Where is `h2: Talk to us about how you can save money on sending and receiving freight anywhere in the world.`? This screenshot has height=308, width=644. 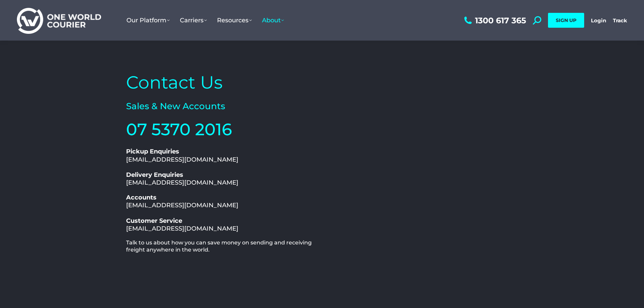
h2: Talk to us about how you can save money on sending and receiving freight anywhere in the world. is located at coordinates (222, 247).